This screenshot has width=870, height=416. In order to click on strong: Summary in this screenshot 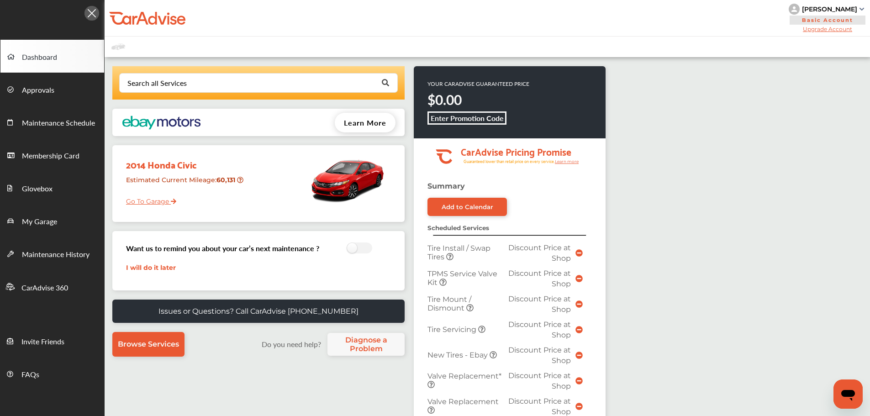, I will do `click(446, 186)`.